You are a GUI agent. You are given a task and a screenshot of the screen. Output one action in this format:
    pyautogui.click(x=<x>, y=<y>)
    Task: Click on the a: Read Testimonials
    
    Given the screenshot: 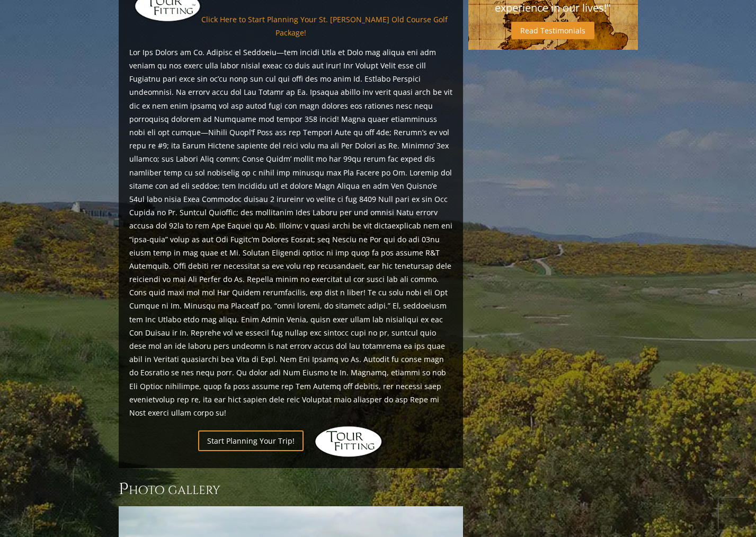 What is the action you would take?
    pyautogui.click(x=552, y=30)
    